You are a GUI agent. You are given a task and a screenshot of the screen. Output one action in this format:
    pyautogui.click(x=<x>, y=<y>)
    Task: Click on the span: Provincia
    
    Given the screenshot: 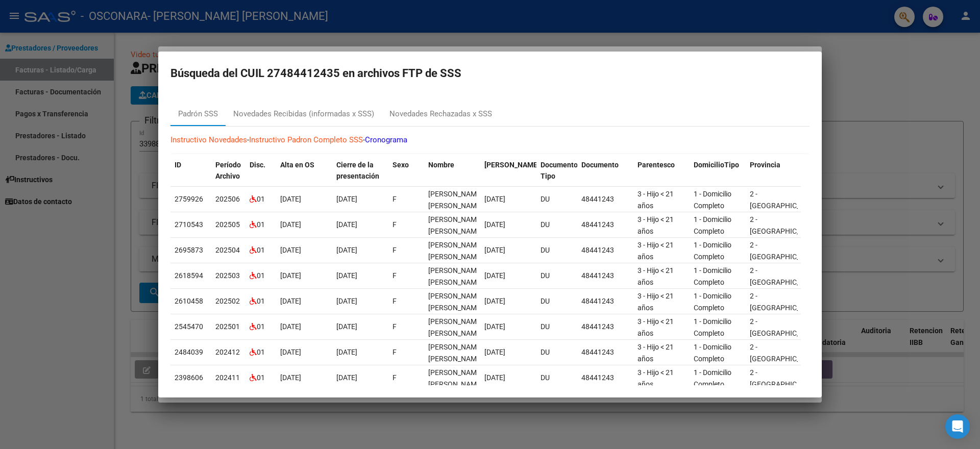 What is the action you would take?
    pyautogui.click(x=765, y=164)
    